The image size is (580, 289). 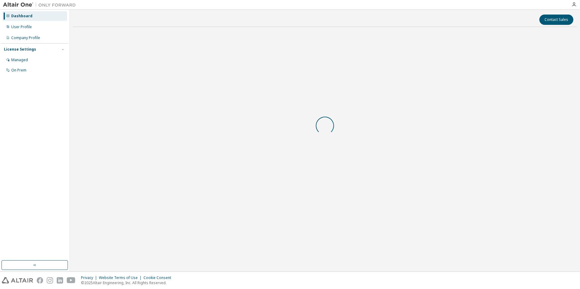 I want to click on div: Managed, so click(x=19, y=60).